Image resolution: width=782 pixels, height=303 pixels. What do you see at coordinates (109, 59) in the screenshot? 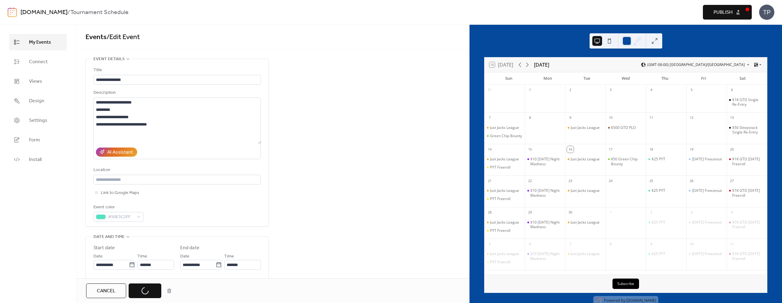
I see `span: Event details` at bounding box center [109, 59].